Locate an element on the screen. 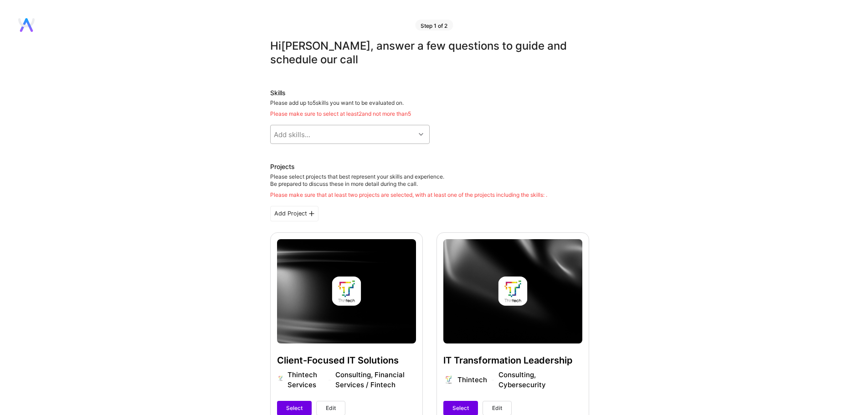  div: Please add up to 5 skills you want to be evaluated on. is located at coordinates (430, 108).